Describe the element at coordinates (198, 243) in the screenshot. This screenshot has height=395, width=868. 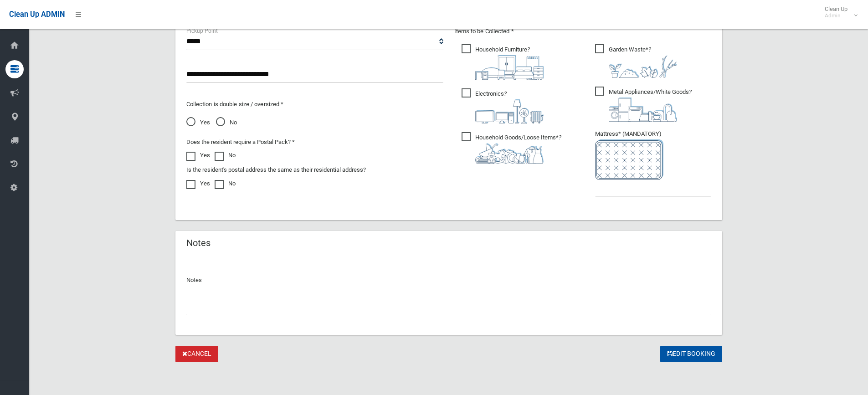
I see `header: Notes` at that location.